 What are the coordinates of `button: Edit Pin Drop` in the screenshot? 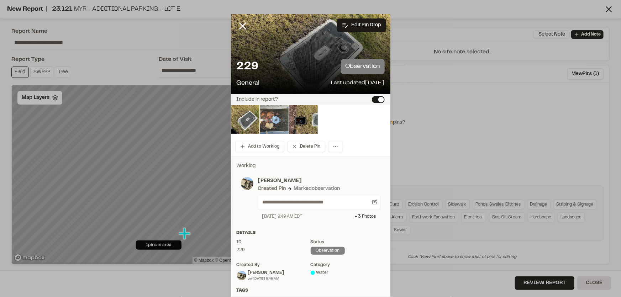 It's located at (361, 25).